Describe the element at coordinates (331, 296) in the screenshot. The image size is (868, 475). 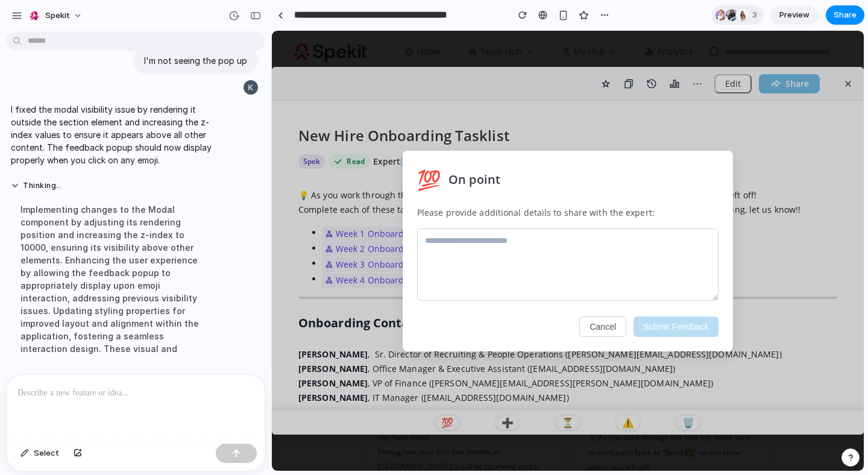
I see `button: Cancel` at that location.